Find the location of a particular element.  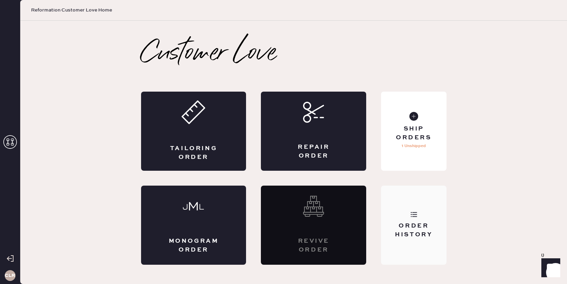

span: Reformation Customer Love Home is located at coordinates (72, 10).